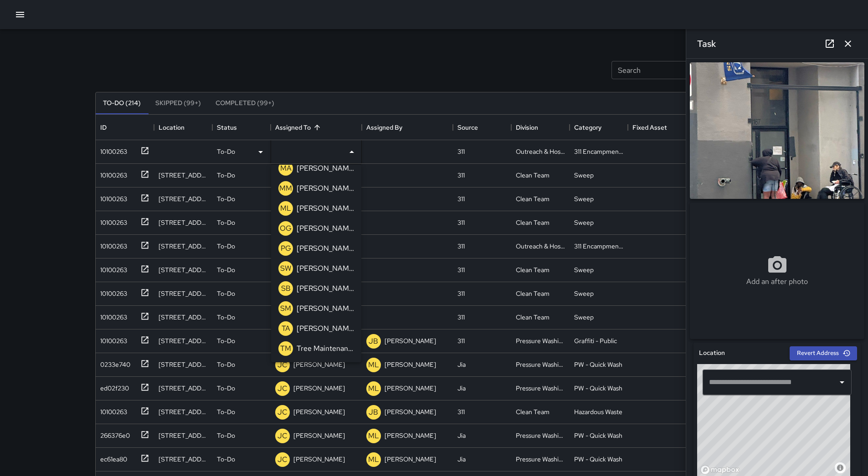 Image resolution: width=868 pixels, height=476 pixels. I want to click on div: 1258 Mission Street, so click(183, 412).